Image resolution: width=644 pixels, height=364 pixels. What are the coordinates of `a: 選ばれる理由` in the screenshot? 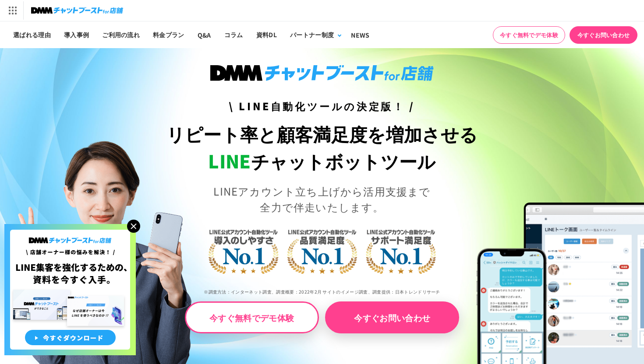 It's located at (32, 35).